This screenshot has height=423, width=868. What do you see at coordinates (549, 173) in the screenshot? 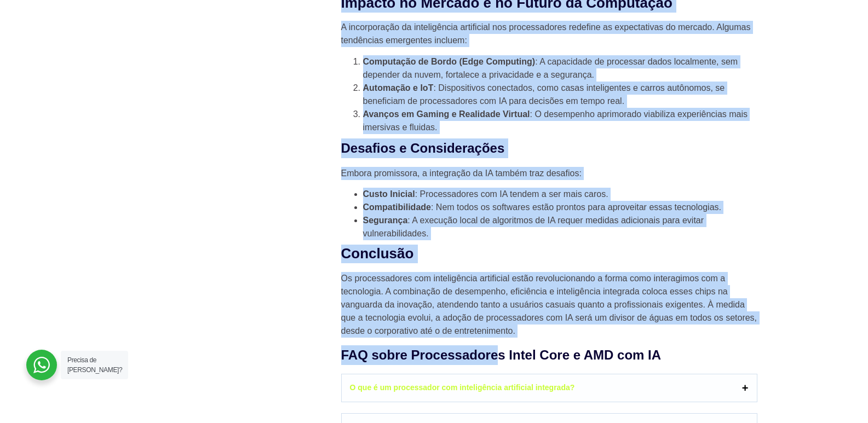
I see `p: Embora promissora, a integração da IA também traz desafios:` at bounding box center [549, 173].